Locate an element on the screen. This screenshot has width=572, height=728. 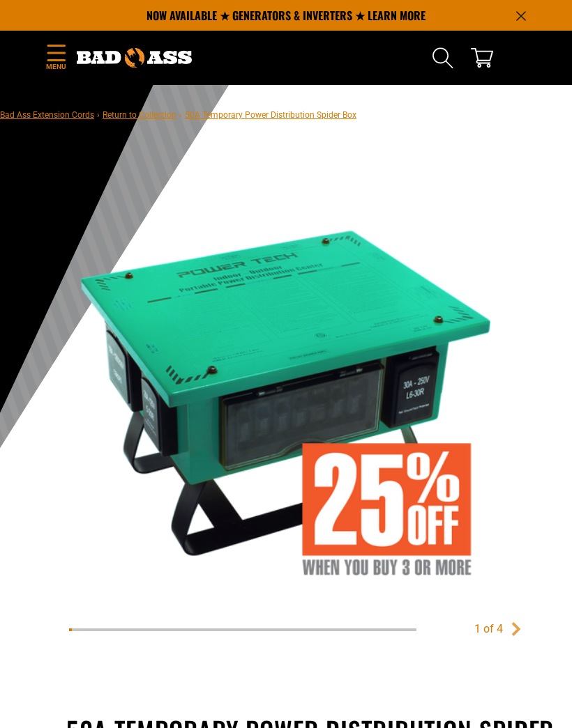
img: Bad Ass Extension Cords is located at coordinates (134, 58).